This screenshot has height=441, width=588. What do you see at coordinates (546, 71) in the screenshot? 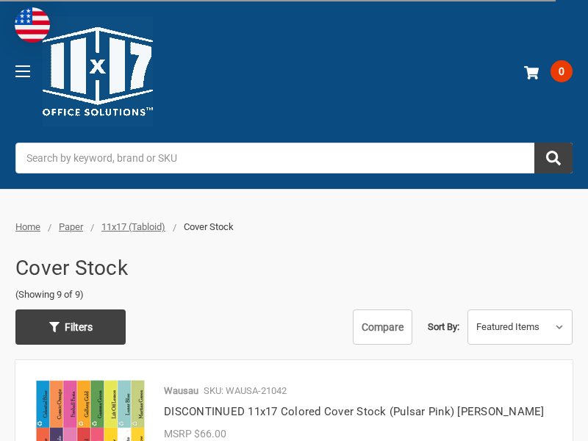
I see `a: 0` at bounding box center [546, 71].